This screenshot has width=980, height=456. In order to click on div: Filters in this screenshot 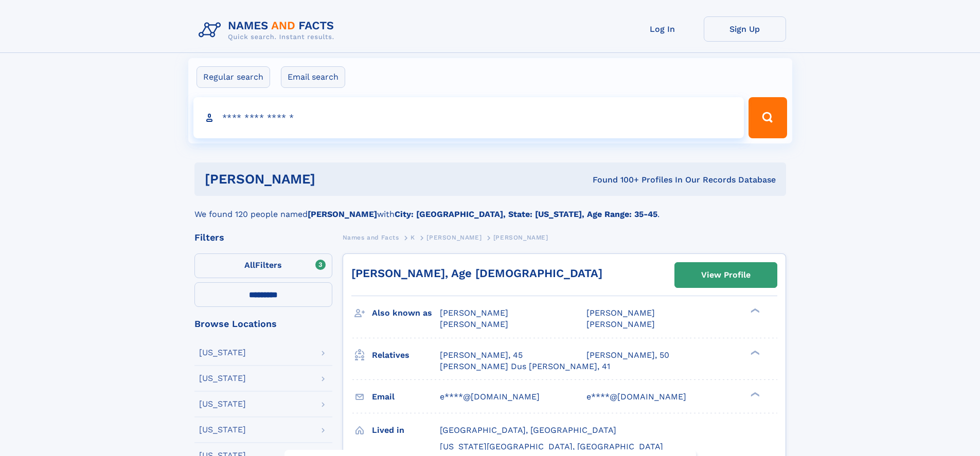, I will do `click(263, 238)`.